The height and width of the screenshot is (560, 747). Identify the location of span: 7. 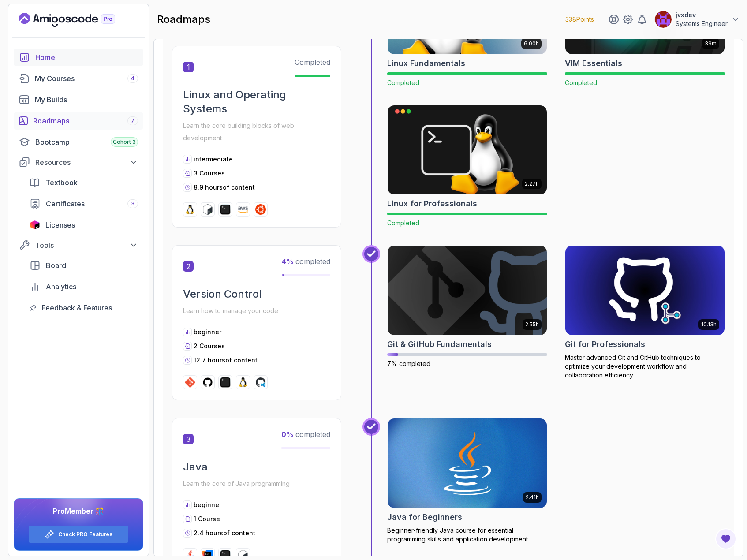
(132, 121).